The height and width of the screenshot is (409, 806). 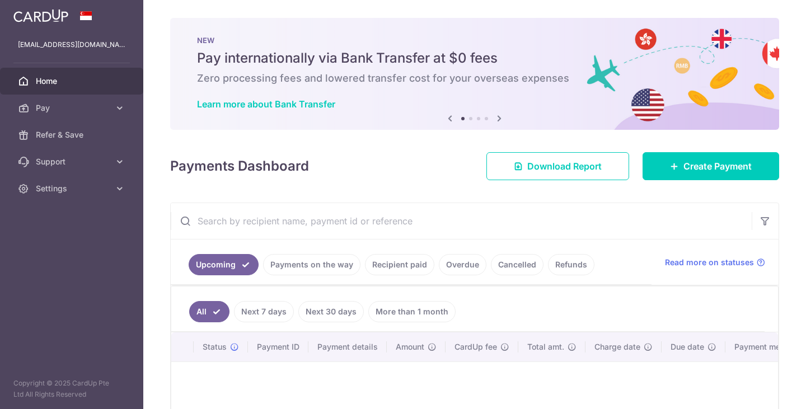 What do you see at coordinates (474, 40) in the screenshot?
I see `p: NEW` at bounding box center [474, 40].